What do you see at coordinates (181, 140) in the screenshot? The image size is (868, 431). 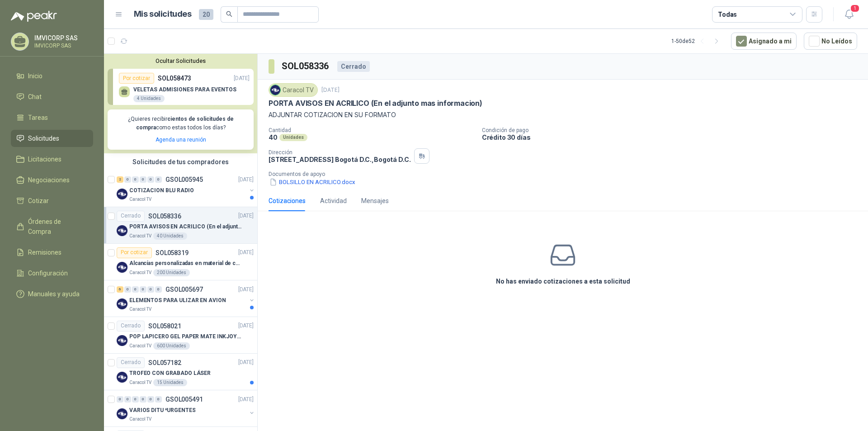 I see `a: Agenda una reunión` at bounding box center [181, 140].